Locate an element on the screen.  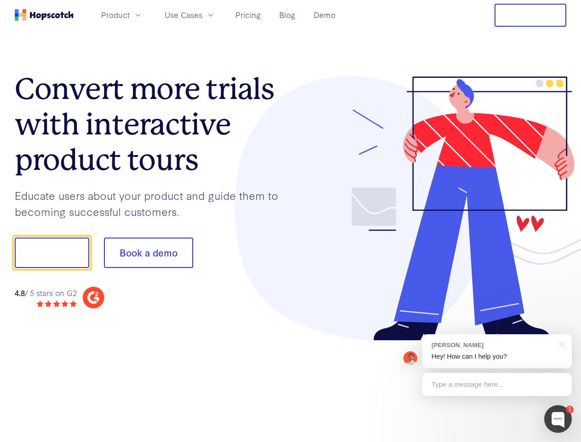
p: Hey! How can I help you? is located at coordinates (497, 356).